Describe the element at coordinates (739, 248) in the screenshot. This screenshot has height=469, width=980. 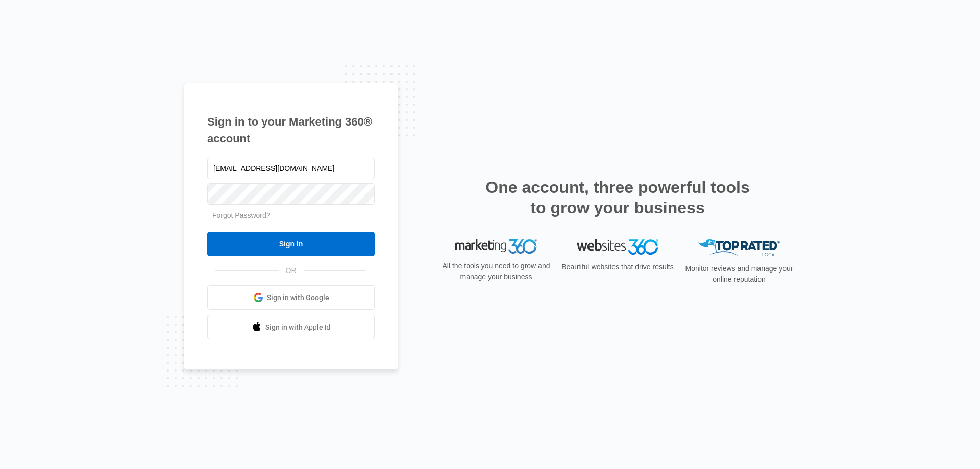
I see `img: Top Rated Local` at that location.